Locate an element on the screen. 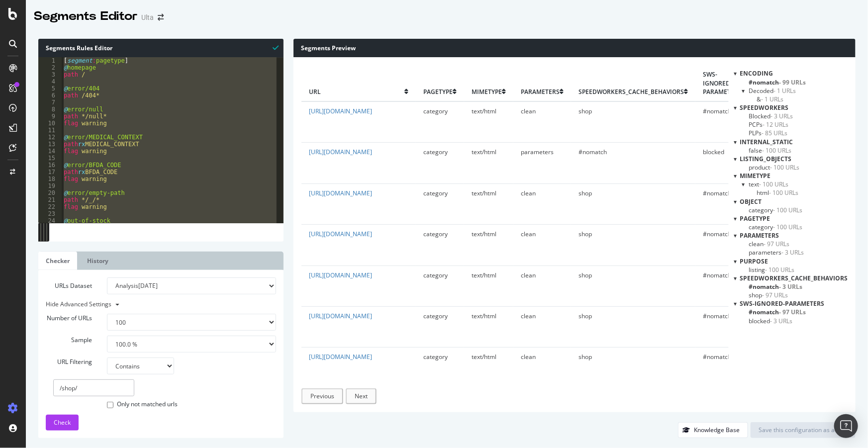 The height and width of the screenshot is (448, 868). div: Open Intercom Messenger is located at coordinates (847, 427).